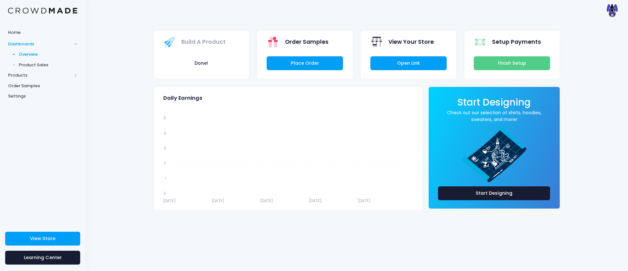  Describe the element at coordinates (411, 42) in the screenshot. I see `span: View Your Store` at that location.